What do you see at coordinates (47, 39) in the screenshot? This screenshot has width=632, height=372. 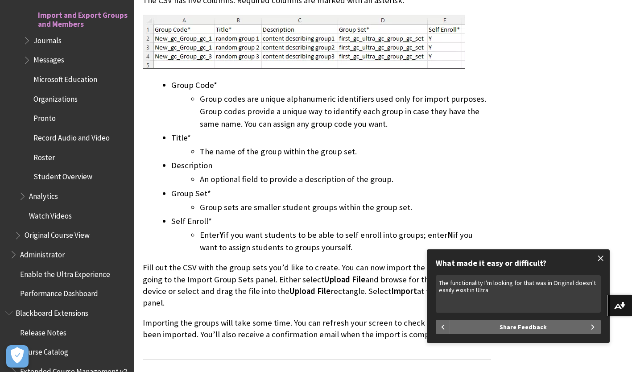 I see `span: Journals` at bounding box center [47, 39].